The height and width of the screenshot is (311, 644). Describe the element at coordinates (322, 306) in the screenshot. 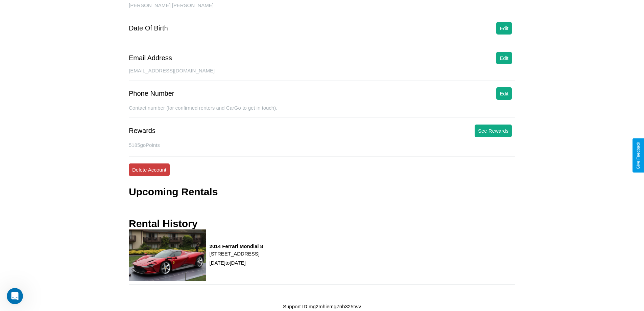

I see `p: Support ID: mg2mhiemg7nh325twv` at that location.